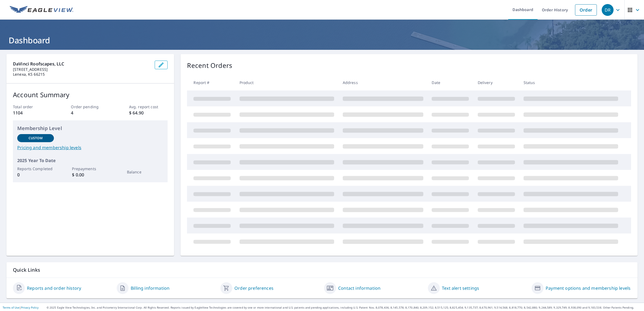 Image resolution: width=644 pixels, height=311 pixels. What do you see at coordinates (90, 175) in the screenshot?
I see `p: $ 0.00` at bounding box center [90, 175].